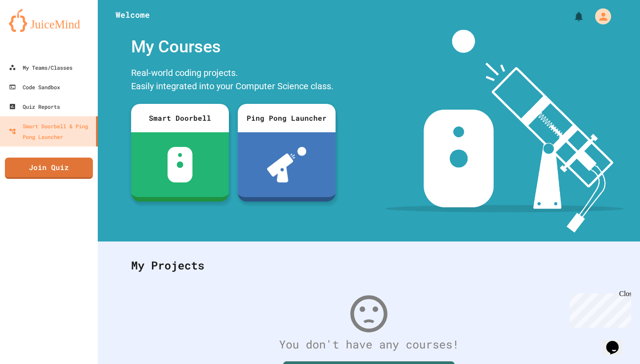 The image size is (640, 364). I want to click on div: My Notifications, so click(571, 16).